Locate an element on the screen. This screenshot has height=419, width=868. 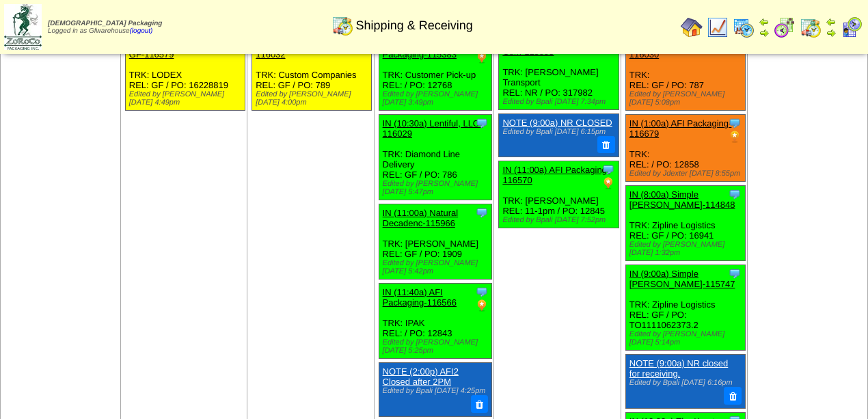
a: IN (11:40a) AFI Packaging-116566 is located at coordinates (420, 298).